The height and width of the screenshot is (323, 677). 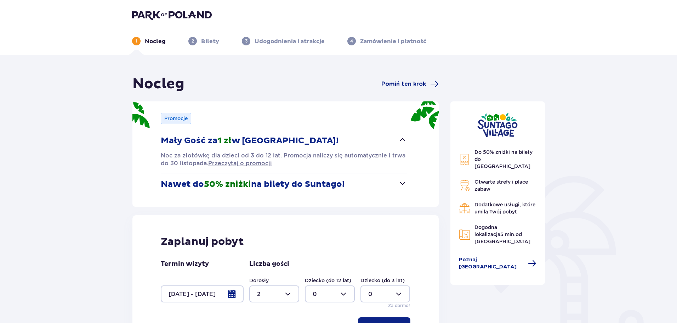 I want to click on span: 5 min., so click(x=508, y=234).